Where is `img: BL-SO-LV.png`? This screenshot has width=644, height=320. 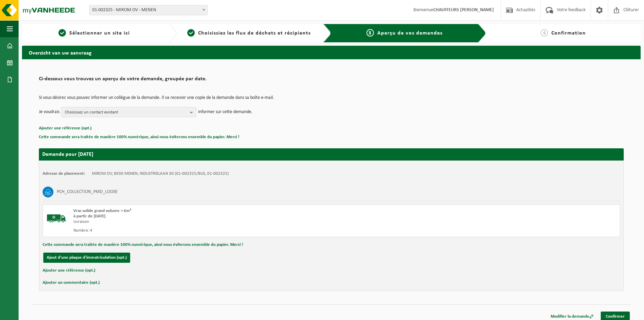
img: BL-SO-LV.png is located at coordinates (57, 218).